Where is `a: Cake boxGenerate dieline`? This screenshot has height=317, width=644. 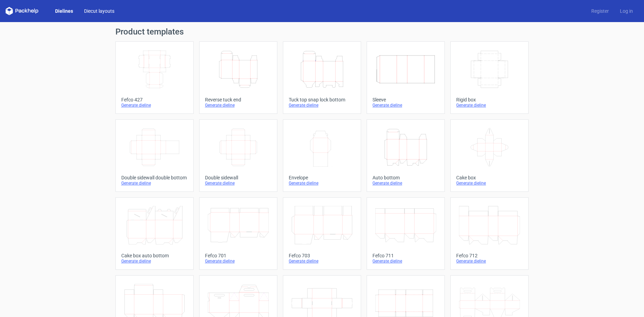
a: Cake boxGenerate dieline is located at coordinates (489, 156).